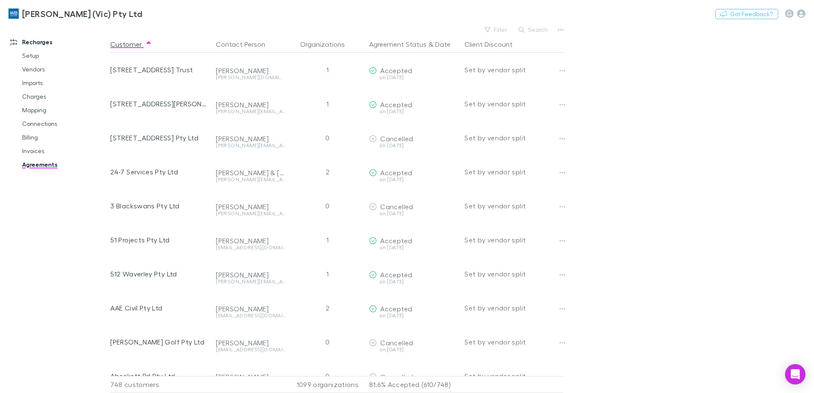 This screenshot has height=393, width=814. I want to click on a: Charges, so click(64, 97).